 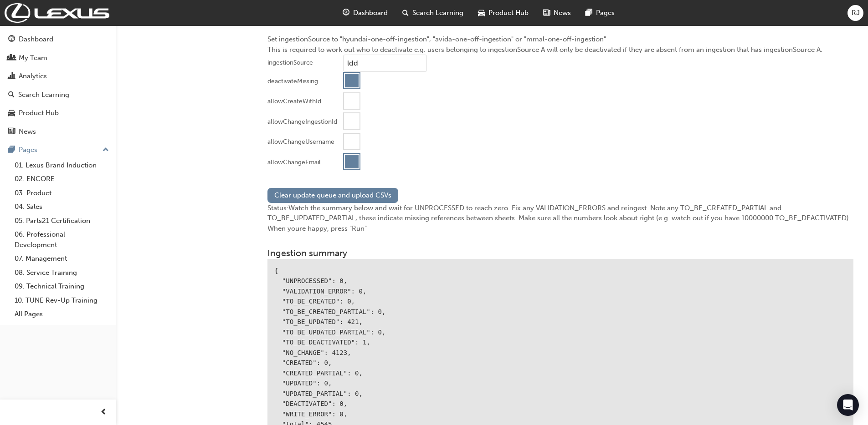 What do you see at coordinates (27, 131) in the screenshot?
I see `div: News` at bounding box center [27, 131].